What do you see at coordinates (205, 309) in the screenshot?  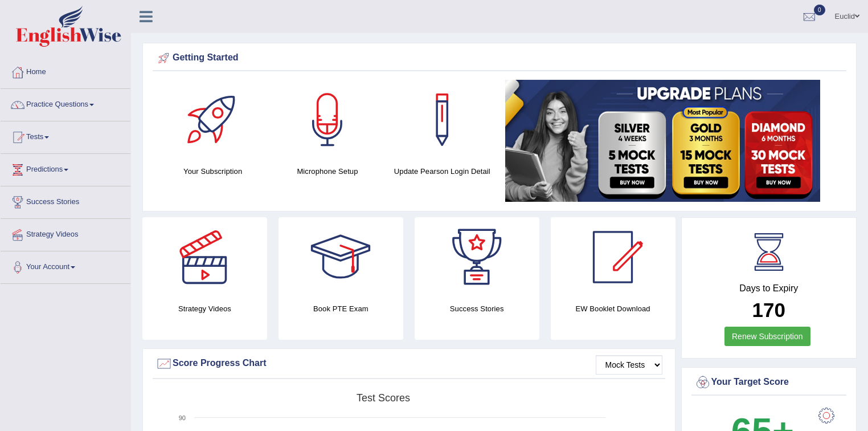 I see `h4: Strategy Videos` at bounding box center [205, 309].